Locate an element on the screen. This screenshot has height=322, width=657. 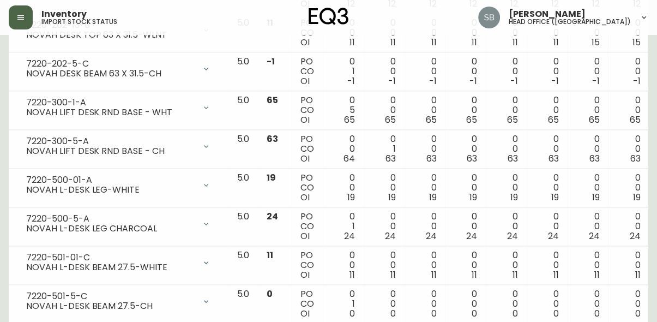
div: 7220-202-5-CNOVAH DESK BEAM 63 X 31.5-CH is located at coordinates (118, 69).